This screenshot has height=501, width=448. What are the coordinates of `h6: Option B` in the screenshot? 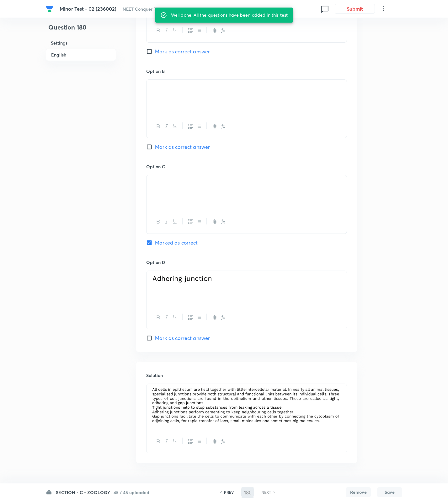 It's located at (246, 71).